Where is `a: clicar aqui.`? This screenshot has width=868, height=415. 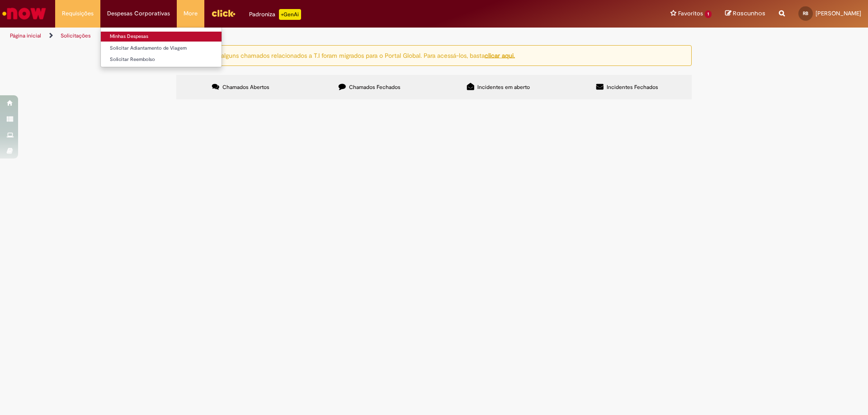
a: clicar aqui. is located at coordinates (499, 55).